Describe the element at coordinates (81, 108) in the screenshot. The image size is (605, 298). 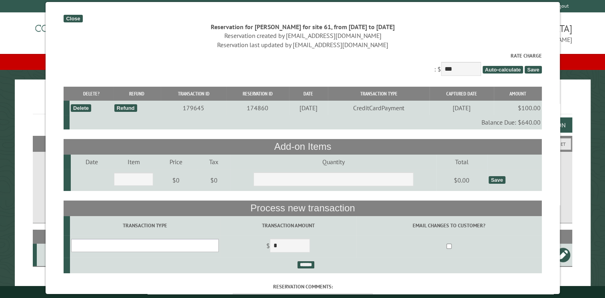
I see `div: Delete` at that location.